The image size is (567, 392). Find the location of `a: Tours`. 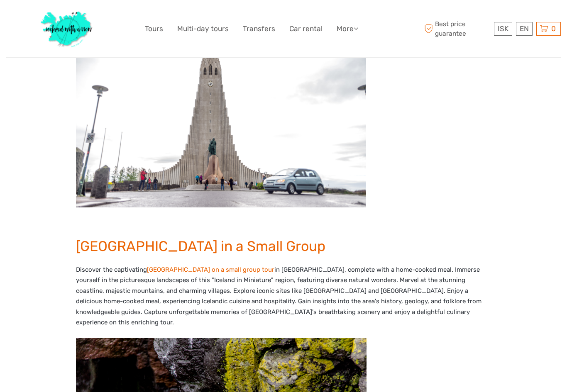

a: Tours is located at coordinates (154, 29).